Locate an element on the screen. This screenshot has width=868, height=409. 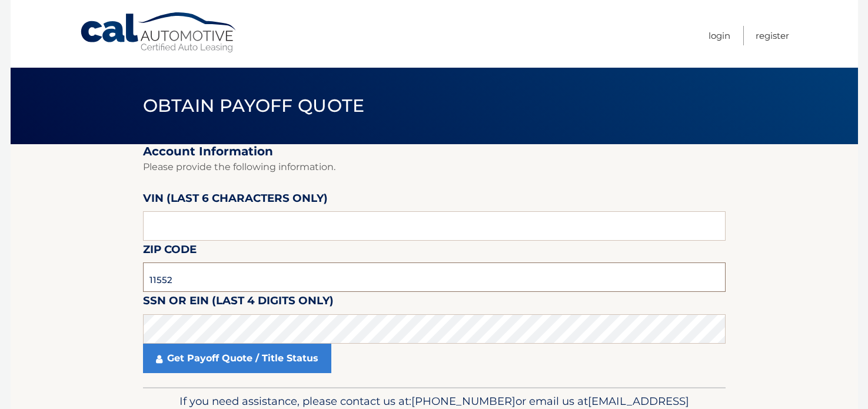
a: Register is located at coordinates (772, 35).